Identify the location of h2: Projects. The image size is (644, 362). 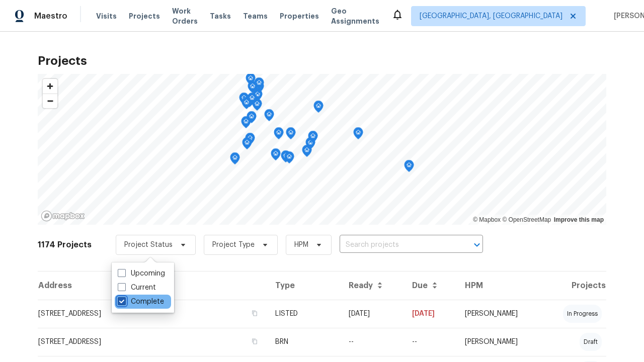
(322, 61).